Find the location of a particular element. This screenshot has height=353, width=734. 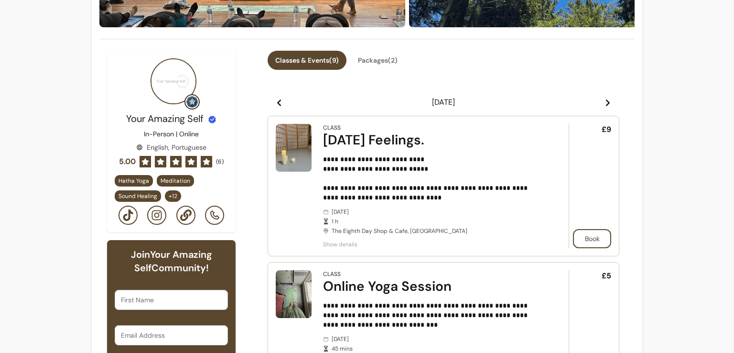

span: Show details is located at coordinates (433, 244).